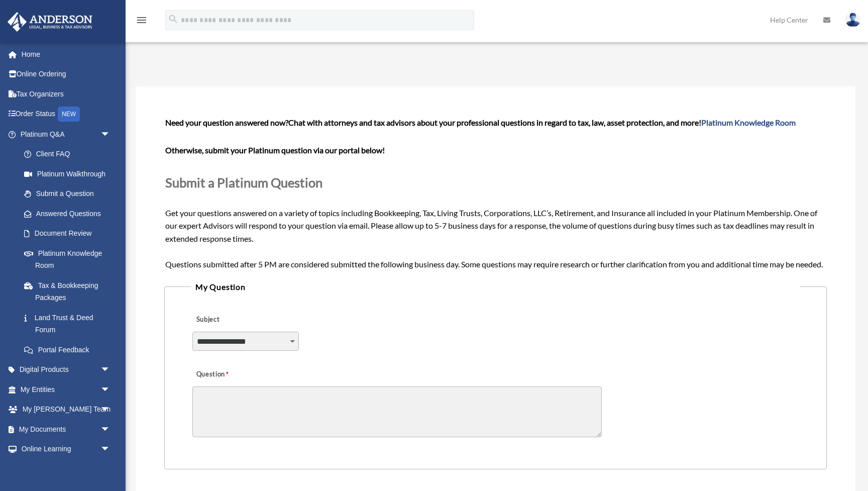 This screenshot has width=868, height=491. Describe the element at coordinates (66, 134) in the screenshot. I see `a: Platinum Q&Aarrow_drop_down` at that location.